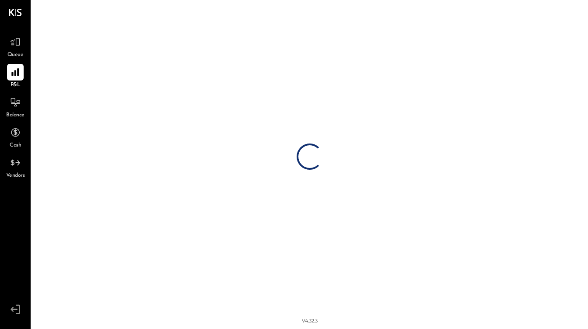 The width and height of the screenshot is (588, 329). What do you see at coordinates (15, 85) in the screenshot?
I see `span: P&L` at bounding box center [15, 85].